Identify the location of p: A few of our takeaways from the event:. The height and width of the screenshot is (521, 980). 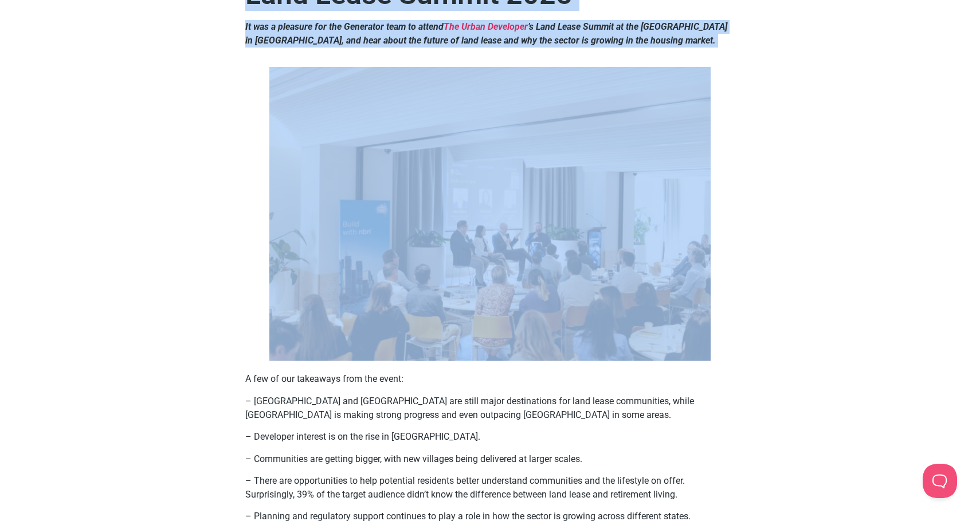
(490, 379).